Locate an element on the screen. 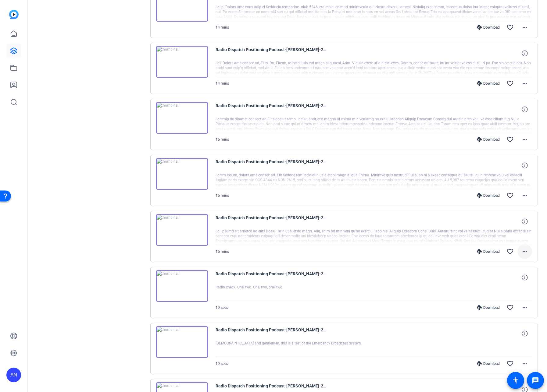 This screenshot has width=547, height=392. mat-icon: accessibility is located at coordinates (516, 380).